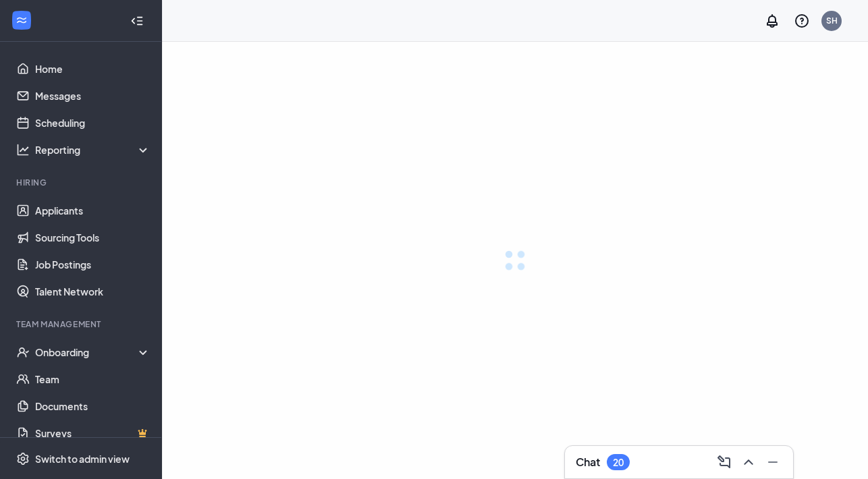 This screenshot has height=479, width=868. I want to click on div: Onboarding, so click(93, 352).